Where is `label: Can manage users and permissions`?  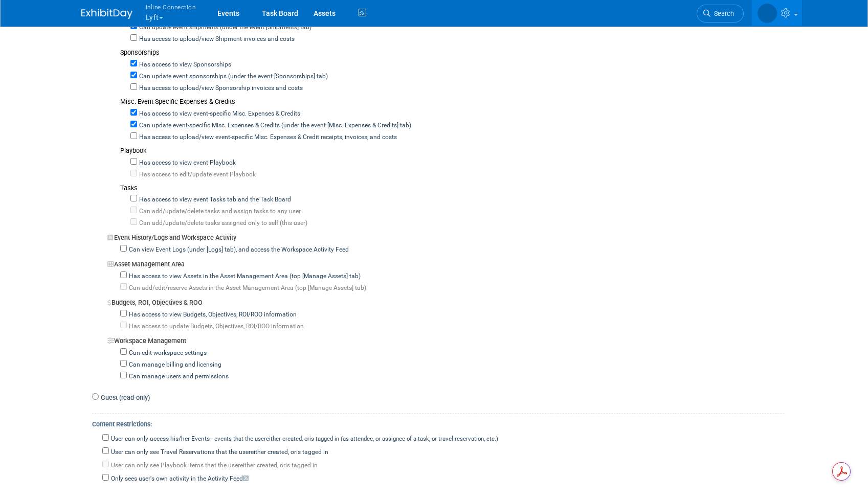
label: Can manage users and permissions is located at coordinates (177, 376).